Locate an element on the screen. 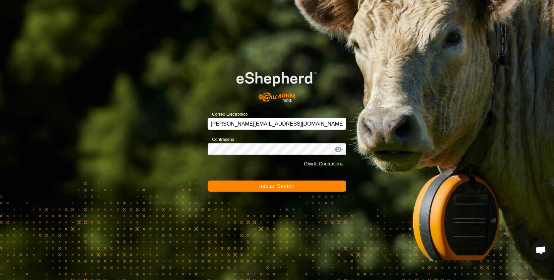 The image size is (554, 280). img: Logo de eShepherd is located at coordinates (277, 84).